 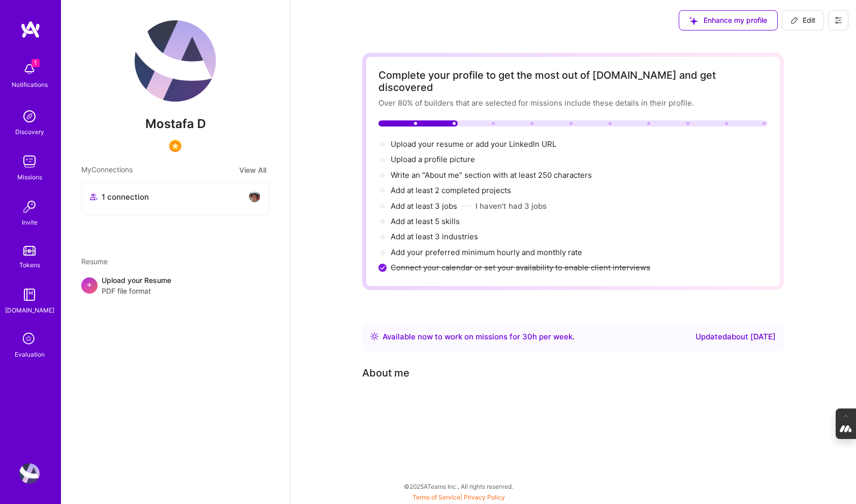 I want to click on span: Add at least 5 skills, so click(x=425, y=221).